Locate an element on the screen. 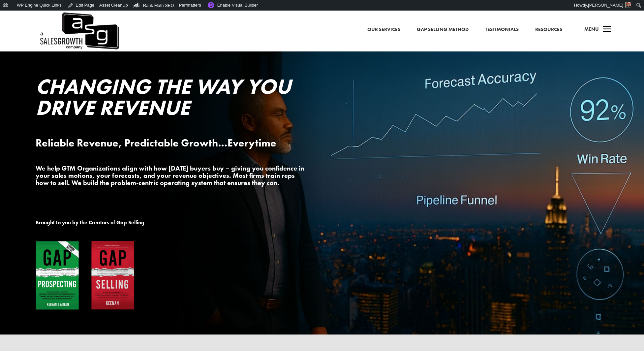 The image size is (644, 351). a: Testimonials is located at coordinates (502, 30).